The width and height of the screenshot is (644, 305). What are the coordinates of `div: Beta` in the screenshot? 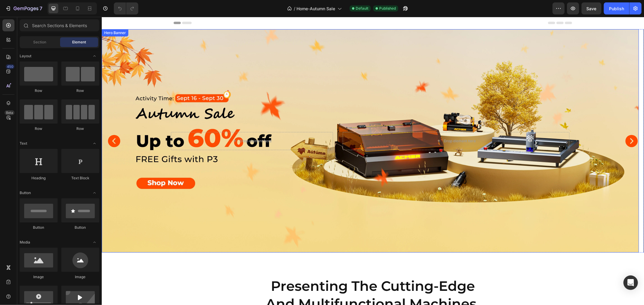 It's located at (9, 113).